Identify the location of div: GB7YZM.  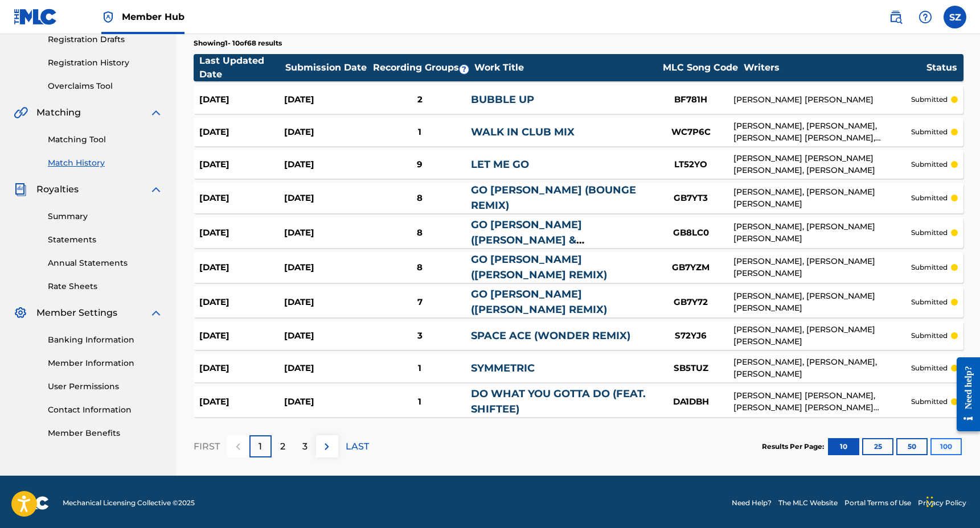
(691, 267).